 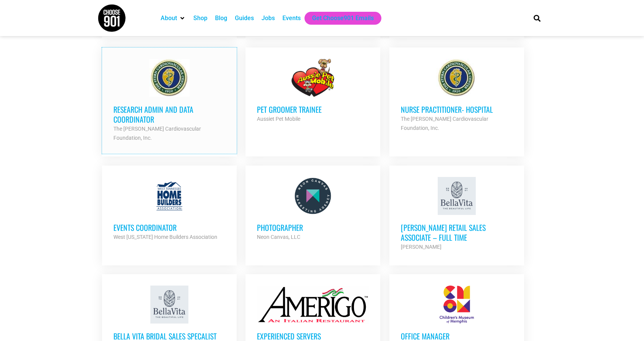 What do you see at coordinates (200, 18) in the screenshot?
I see `div: Shop` at bounding box center [200, 18].